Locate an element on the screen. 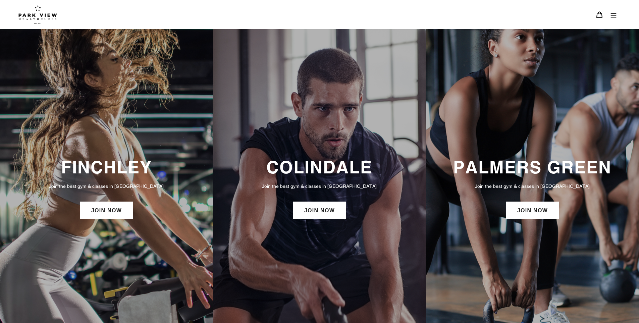 The height and width of the screenshot is (323, 639). h3: PALMERS GREEN is located at coordinates (533, 167).